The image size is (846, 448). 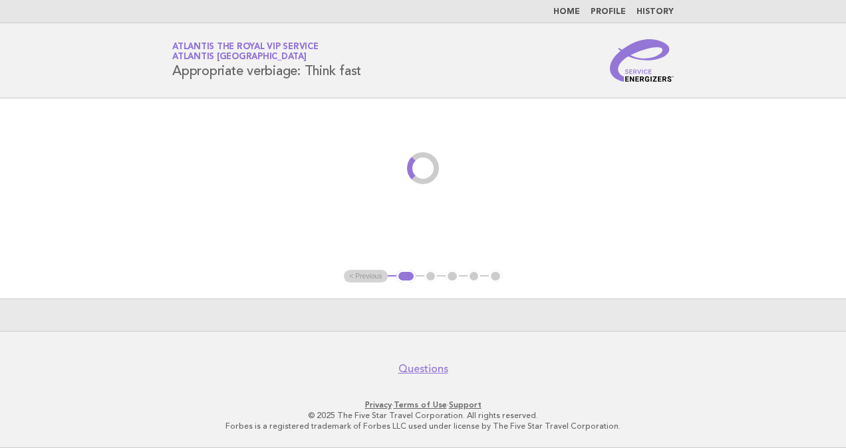 What do you see at coordinates (378, 405) in the screenshot?
I see `a: Privacy` at bounding box center [378, 405].